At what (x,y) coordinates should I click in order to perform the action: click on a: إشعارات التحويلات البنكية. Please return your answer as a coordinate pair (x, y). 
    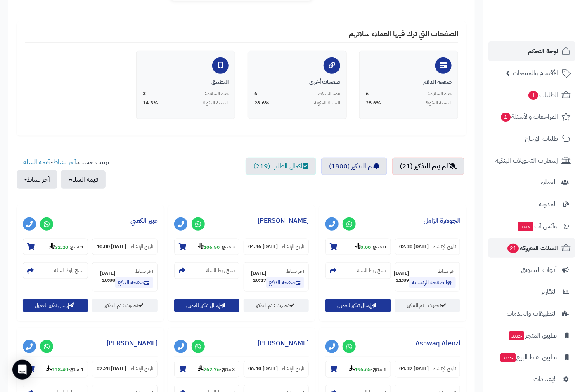
    Looking at the image, I should click on (532, 161).